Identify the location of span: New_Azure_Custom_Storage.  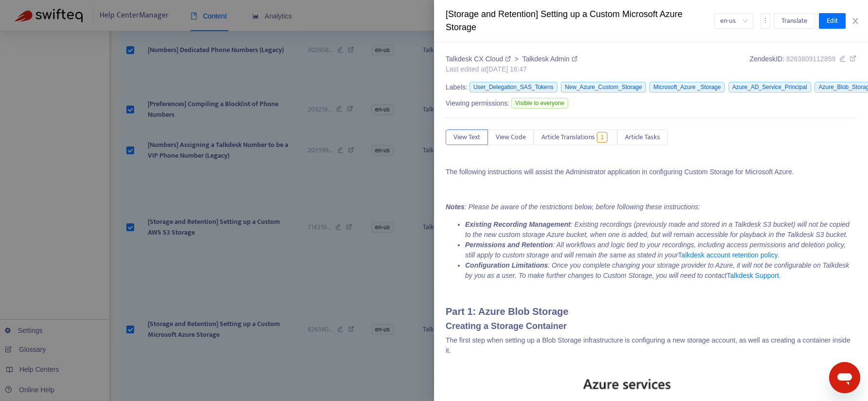
(603, 87).